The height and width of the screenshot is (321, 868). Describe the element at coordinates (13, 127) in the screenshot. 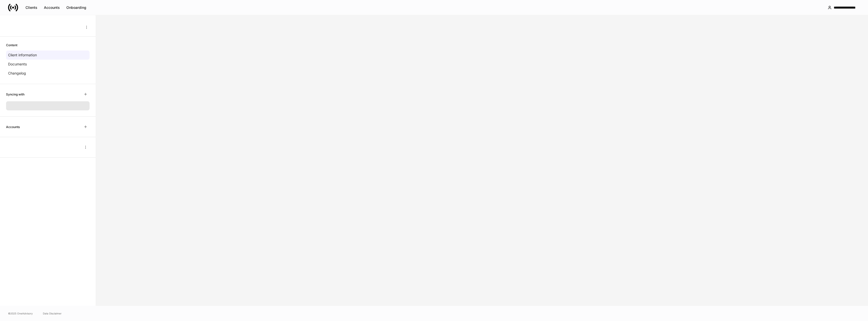

I see `h6: Accounts` at that location.